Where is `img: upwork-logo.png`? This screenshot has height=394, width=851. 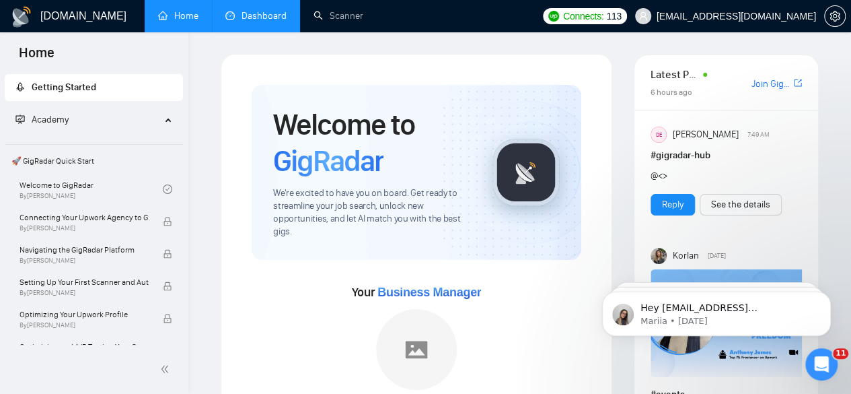
img: upwork-logo.png is located at coordinates (554, 16).